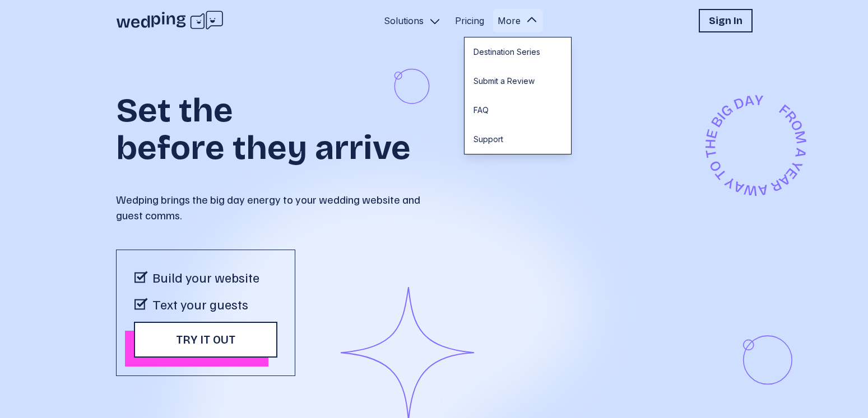 Image resolution: width=868 pixels, height=418 pixels. What do you see at coordinates (509, 21) in the screenshot?
I see `p: More` at bounding box center [509, 21].